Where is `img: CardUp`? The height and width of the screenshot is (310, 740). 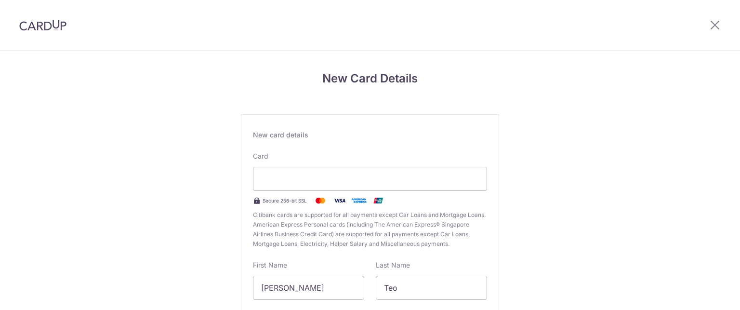
img: CardUp is located at coordinates (43, 25).